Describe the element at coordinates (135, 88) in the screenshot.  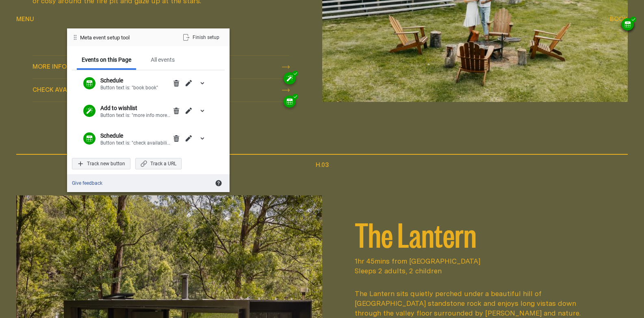
I see `div: Button text is: "book book"` at that location.